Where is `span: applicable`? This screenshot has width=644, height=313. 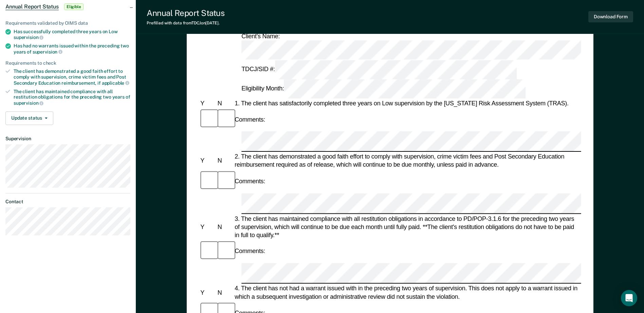
span: applicable is located at coordinates (115, 83).